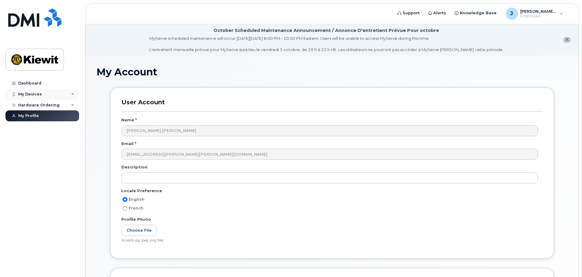 The image size is (582, 277). Describe the element at coordinates (326, 30) in the screenshot. I see `div: October Scheduled Maintenance Announcement / Annonce D'entretient Prévue Pour octobre` at that location.